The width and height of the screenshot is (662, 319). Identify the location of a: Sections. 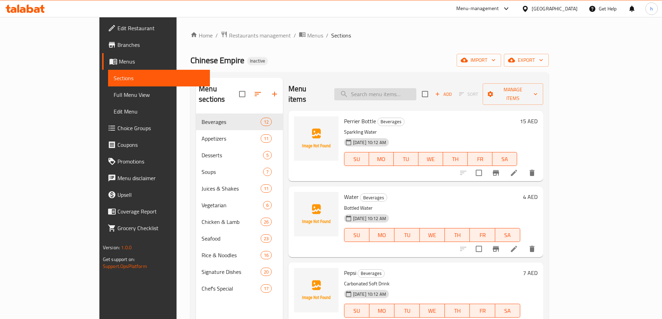
(159, 78).